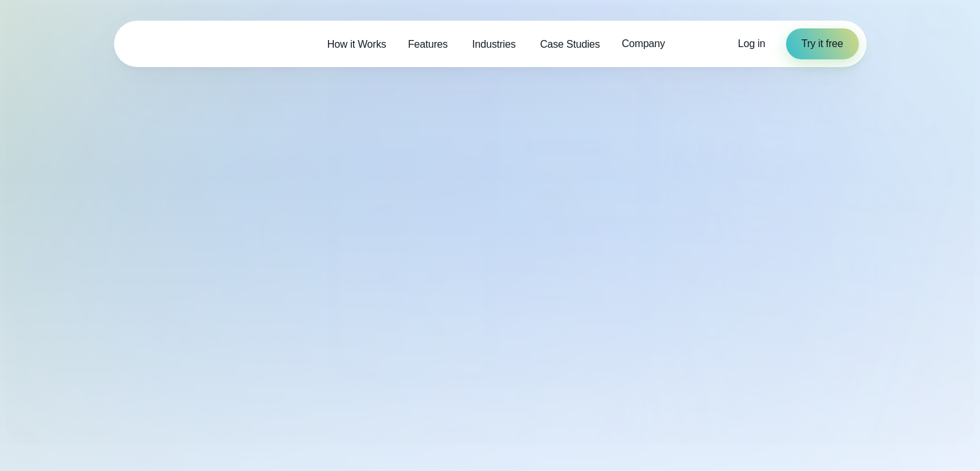  What do you see at coordinates (644, 44) in the screenshot?
I see `span: Company` at bounding box center [644, 44].